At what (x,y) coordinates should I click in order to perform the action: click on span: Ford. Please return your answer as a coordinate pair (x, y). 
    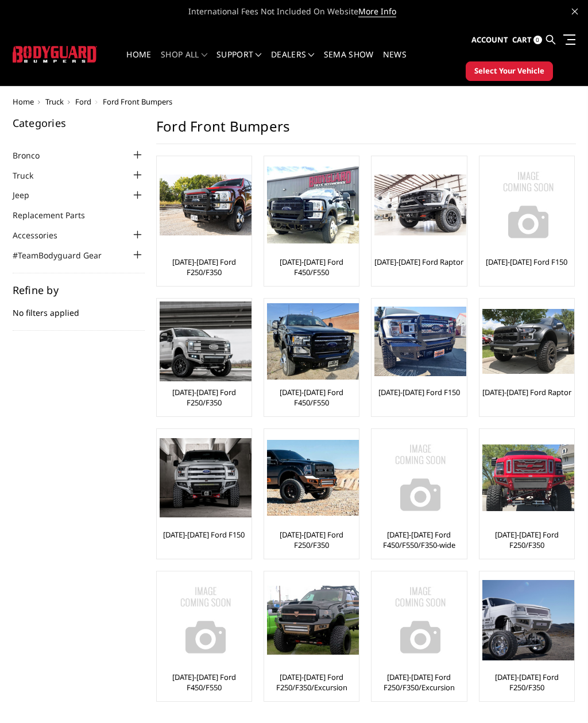
    Looking at the image, I should click on (83, 101).